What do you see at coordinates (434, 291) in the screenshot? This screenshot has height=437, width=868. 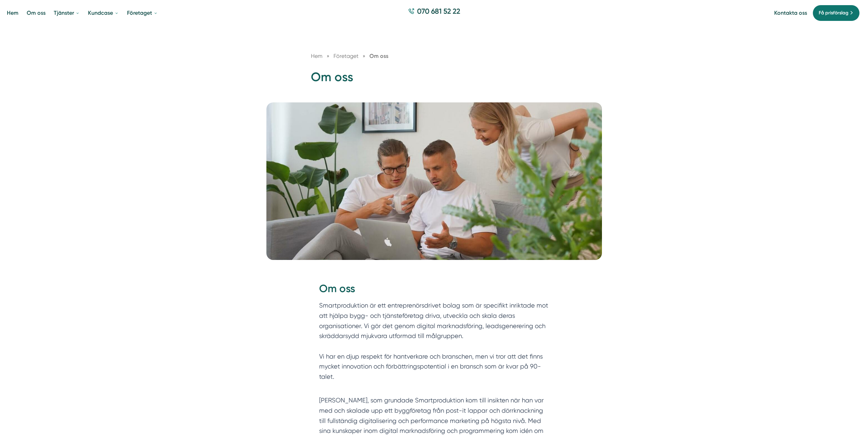 I see `h2: Om oss` at bounding box center [434, 291].